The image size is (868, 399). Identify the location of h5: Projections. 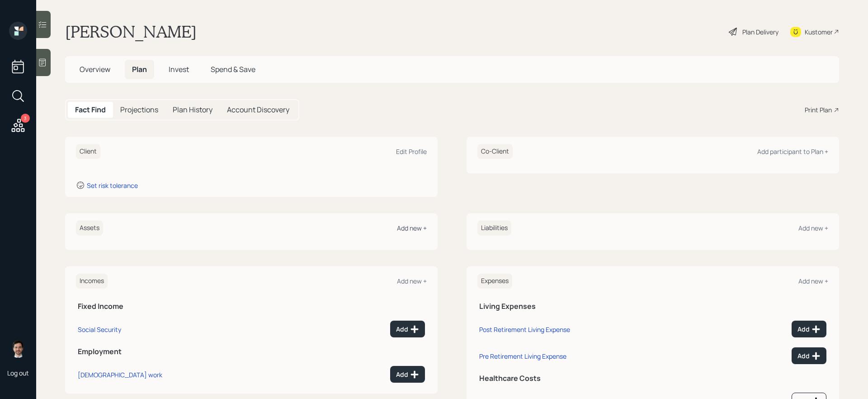
(139, 109).